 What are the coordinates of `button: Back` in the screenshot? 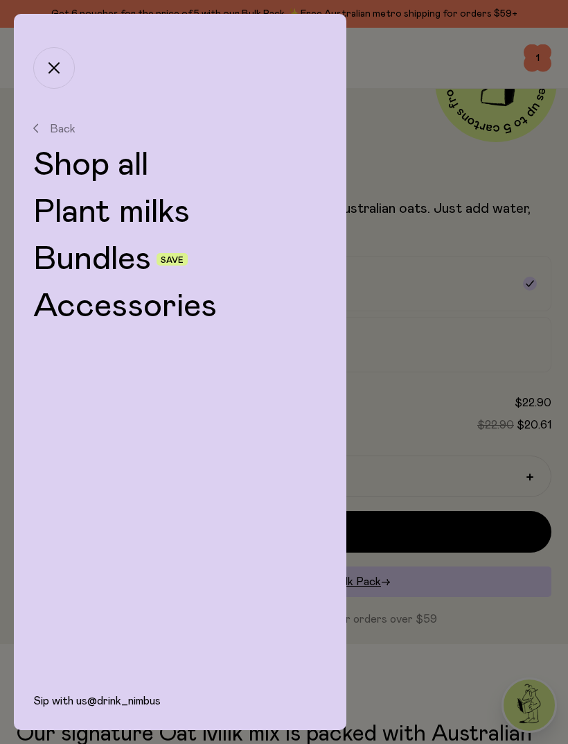 It's located at (180, 128).